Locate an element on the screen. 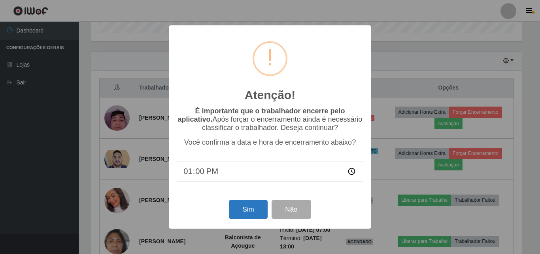  p: Após forçar o encerramento ainda é necessário classificar o trabalhador. Deseja continuar? is located at coordinates (270, 119).